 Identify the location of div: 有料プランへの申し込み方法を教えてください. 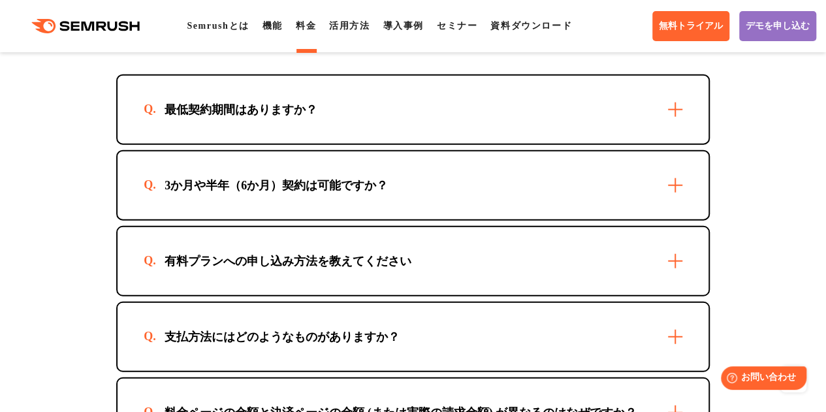
(288, 261).